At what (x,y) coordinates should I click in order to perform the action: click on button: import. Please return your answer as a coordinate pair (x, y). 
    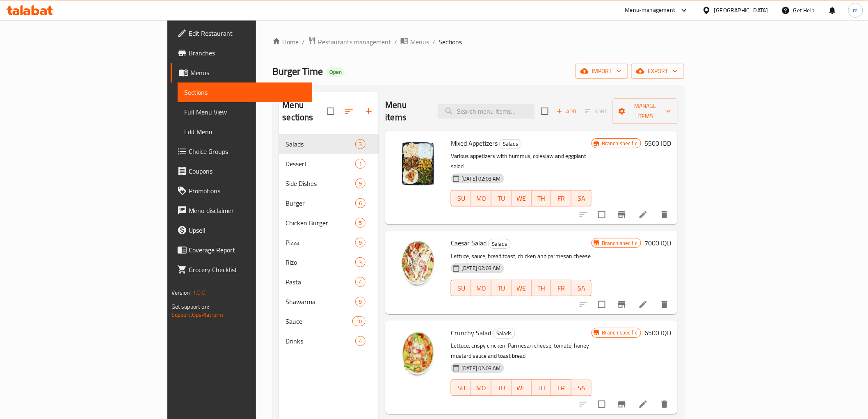
    Looking at the image, I should click on (602, 71).